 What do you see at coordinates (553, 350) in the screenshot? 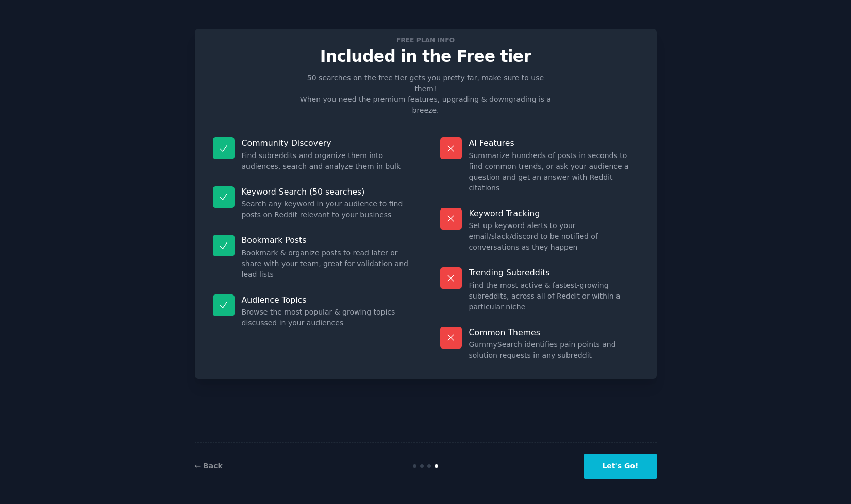
I see `dd: GummySearch identifies pain points and solution requests in any subreddit` at bounding box center [553, 350].